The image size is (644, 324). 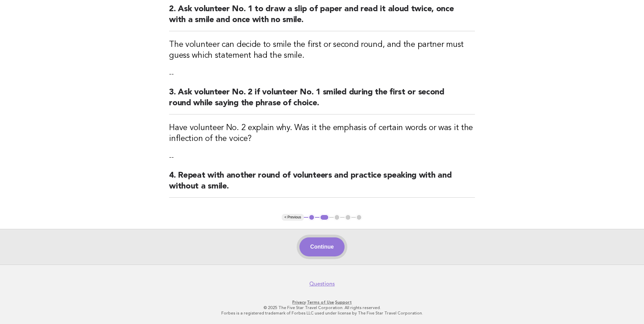 What do you see at coordinates (343, 302) in the screenshot?
I see `a: Support` at bounding box center [343, 302].